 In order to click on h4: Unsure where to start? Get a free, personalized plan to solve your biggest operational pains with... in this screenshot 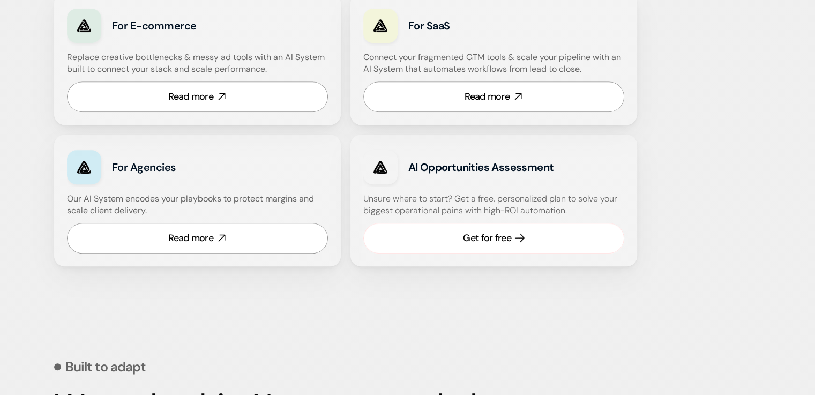, I will do `click(493, 205)`.